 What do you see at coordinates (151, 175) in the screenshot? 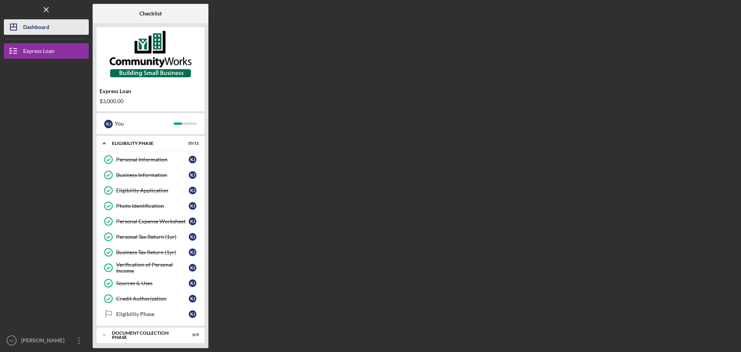
I see `a: Business InformationKJ` at bounding box center [151, 175].